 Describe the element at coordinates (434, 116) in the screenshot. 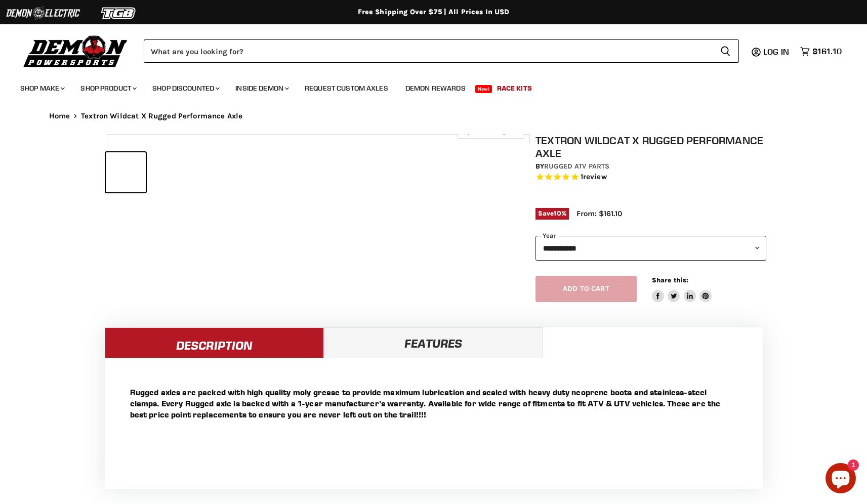

I see `nav: Breadcrumbs` at that location.